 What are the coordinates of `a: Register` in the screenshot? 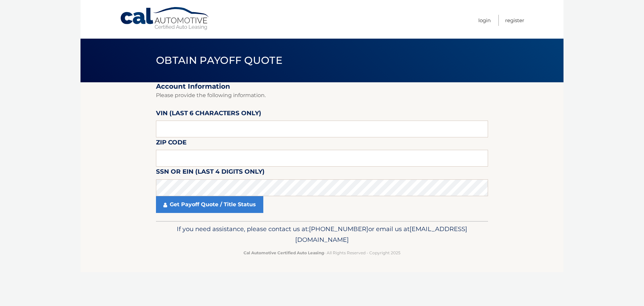 It's located at (515, 20).